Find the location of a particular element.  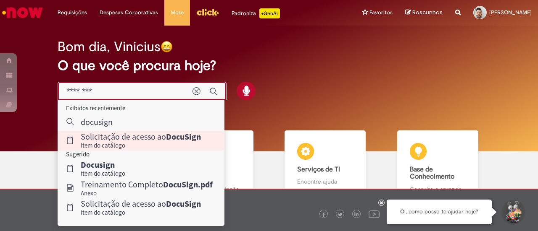

a: Base de Conhecimento Consulte e aprenda is located at coordinates (438, 167).